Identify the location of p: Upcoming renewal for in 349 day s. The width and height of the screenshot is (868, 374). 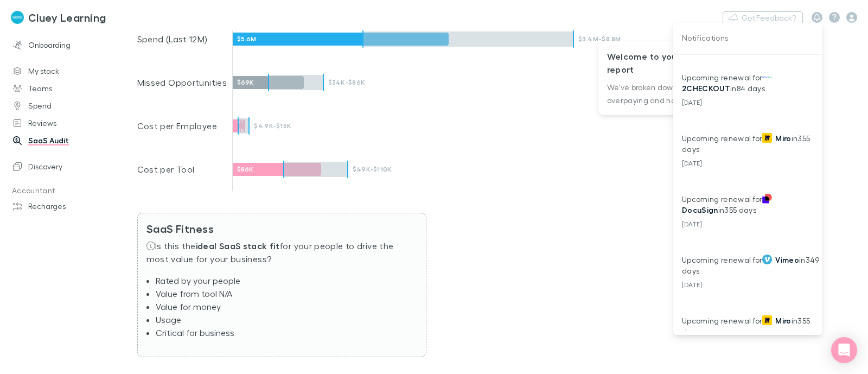
(753, 265).